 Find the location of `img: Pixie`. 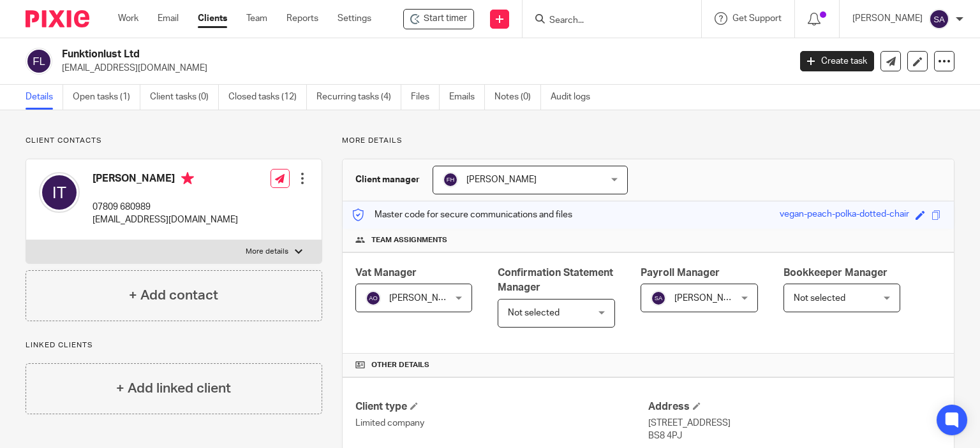

img: Pixie is located at coordinates (57, 19).